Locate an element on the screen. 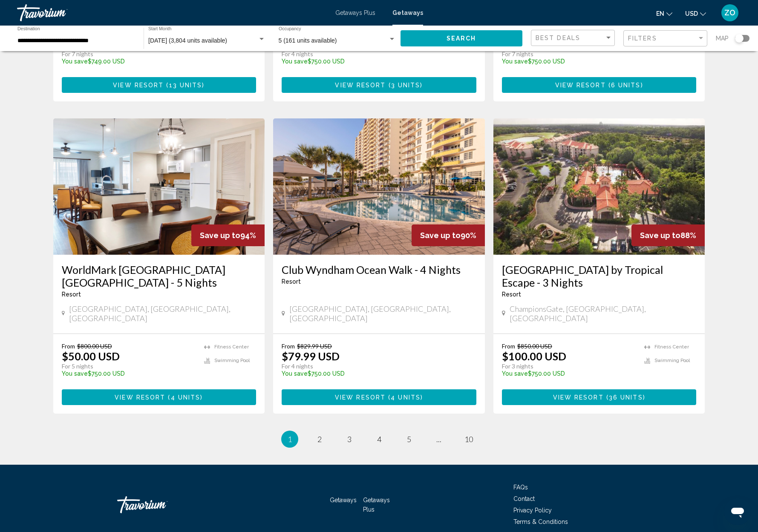  p: $79.99 USD is located at coordinates (311, 356).